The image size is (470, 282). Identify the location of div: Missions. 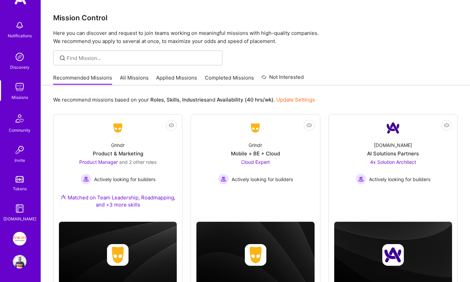
(20, 97).